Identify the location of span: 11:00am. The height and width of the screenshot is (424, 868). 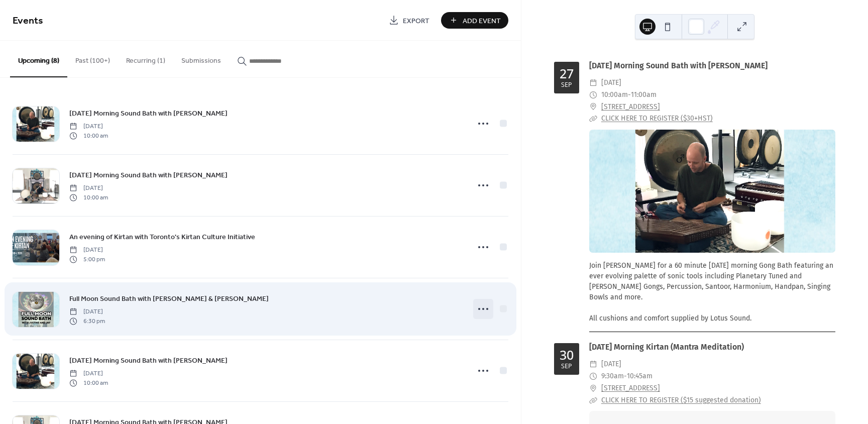
(643, 95).